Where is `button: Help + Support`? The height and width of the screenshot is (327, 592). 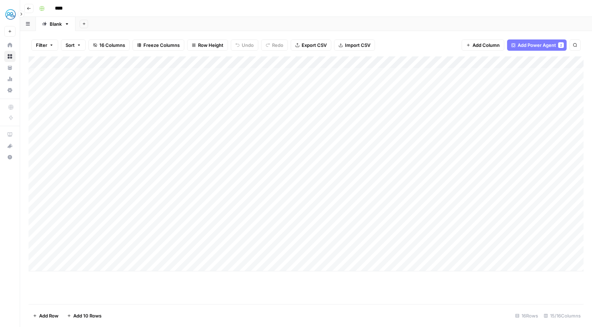 button: Help + Support is located at coordinates (10, 157).